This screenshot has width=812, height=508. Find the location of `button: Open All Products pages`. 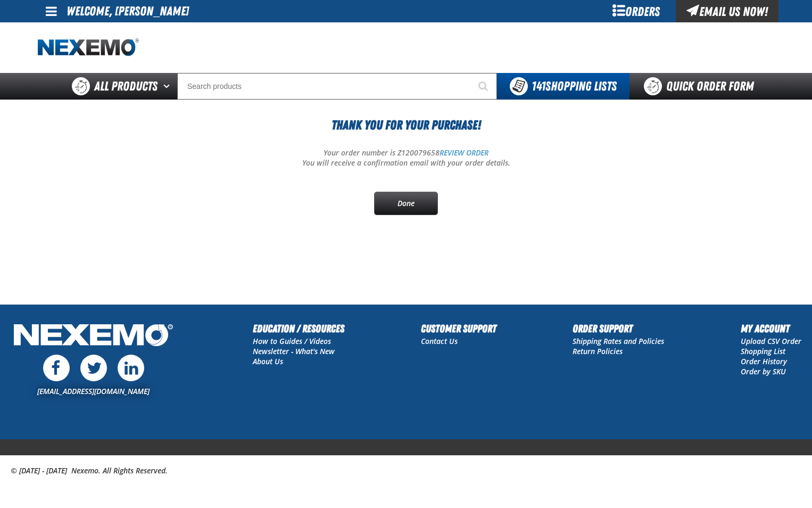

button: Open All Products pages is located at coordinates (168, 86).